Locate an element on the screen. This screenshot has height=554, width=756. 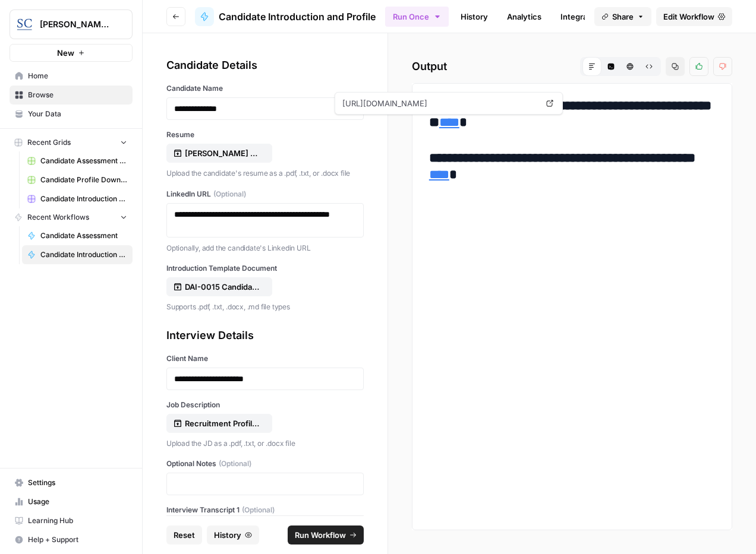
button: Recent Workflows is located at coordinates (71, 217).